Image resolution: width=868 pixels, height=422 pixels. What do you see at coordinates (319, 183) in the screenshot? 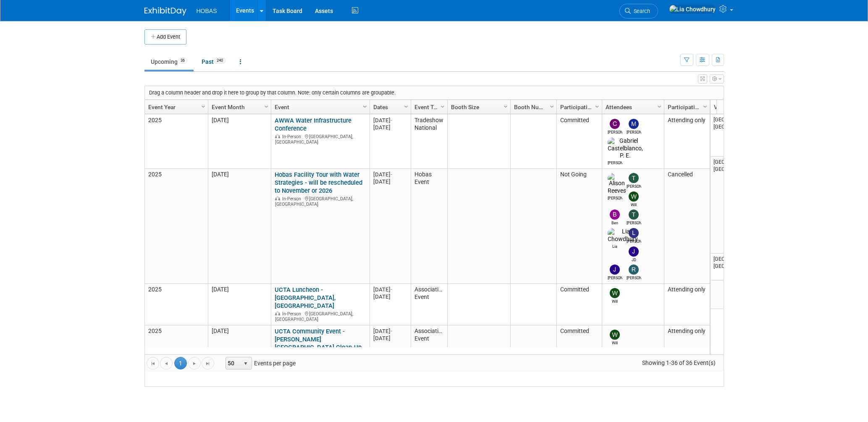
I see `a: Hobas Facility Tour with Water Strategies - will be rescheduled to November or 2026` at bounding box center [319, 183].